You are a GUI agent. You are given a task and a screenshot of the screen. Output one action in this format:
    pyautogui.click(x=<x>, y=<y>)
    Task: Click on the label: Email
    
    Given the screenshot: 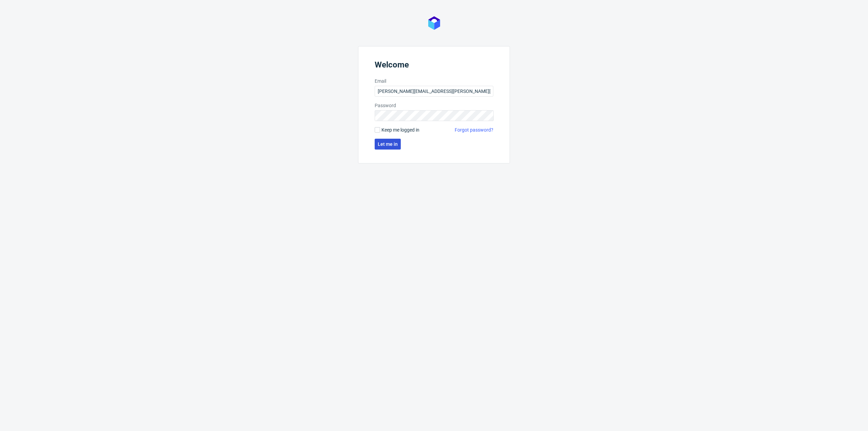 What is the action you would take?
    pyautogui.click(x=434, y=81)
    